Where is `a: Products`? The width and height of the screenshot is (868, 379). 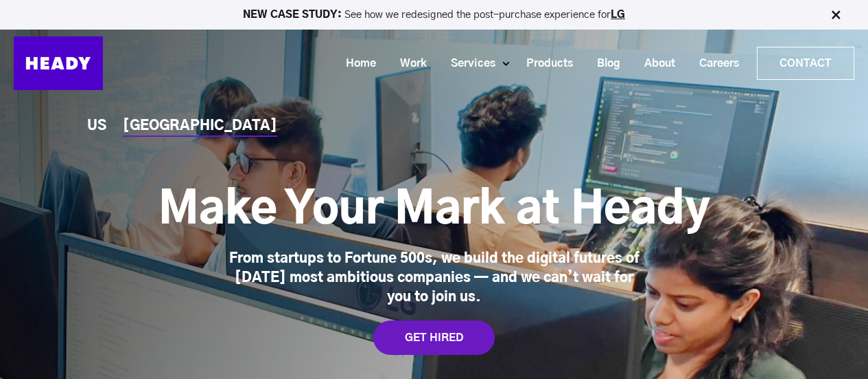 a: Products is located at coordinates (544, 63).